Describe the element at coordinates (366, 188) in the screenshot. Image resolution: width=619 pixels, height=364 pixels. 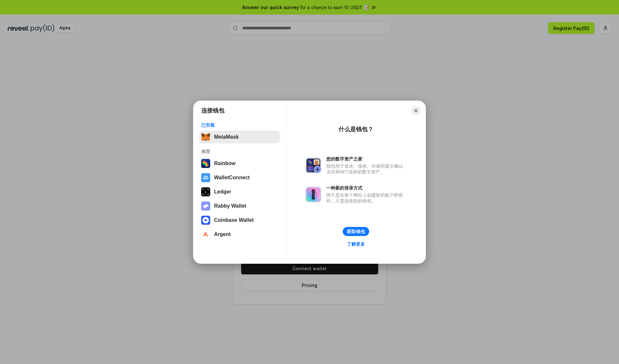
I see `div: 一种新的登录方式` at that location.